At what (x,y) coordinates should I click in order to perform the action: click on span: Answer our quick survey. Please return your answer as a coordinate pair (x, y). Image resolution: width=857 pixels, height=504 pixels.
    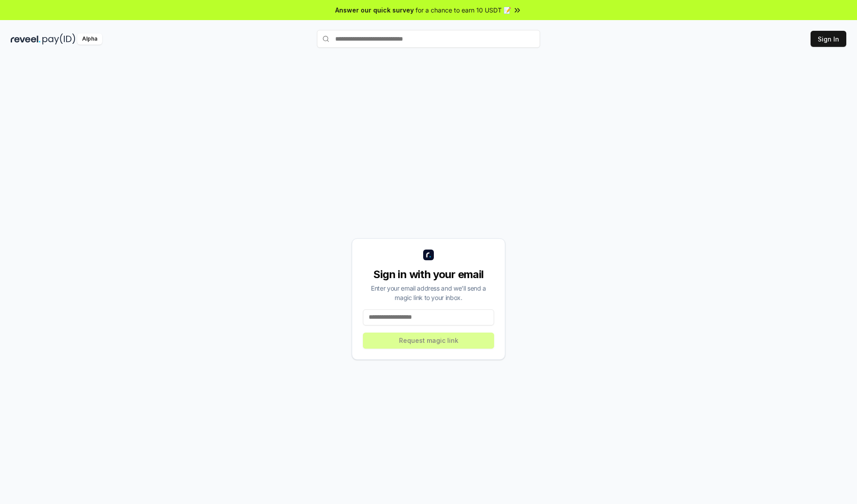
    Looking at the image, I should click on (374, 10).